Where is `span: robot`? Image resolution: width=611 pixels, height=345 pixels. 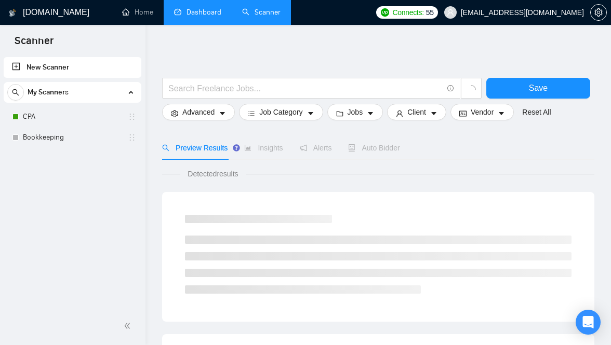
span: robot is located at coordinates (352, 148).